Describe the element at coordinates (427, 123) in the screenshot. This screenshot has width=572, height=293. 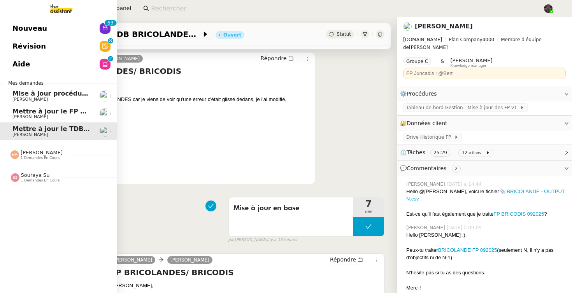
I see `span: Données client` at that location.